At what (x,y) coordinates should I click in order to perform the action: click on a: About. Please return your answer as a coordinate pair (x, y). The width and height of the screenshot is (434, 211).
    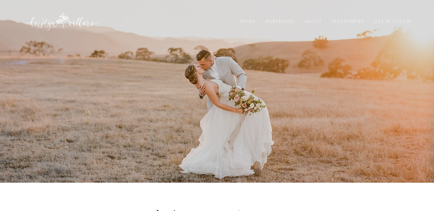
    Looking at the image, I should click on (313, 22).